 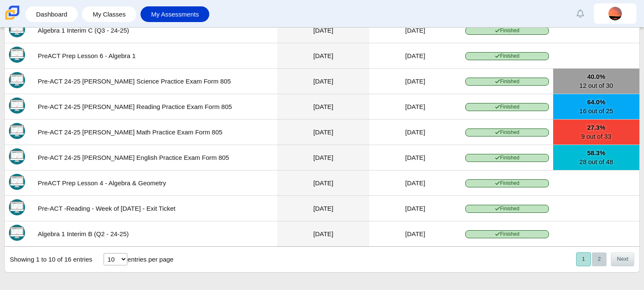 I want to click on img: jazlynn.cerda.iLNIkg, so click(x=615, y=14).